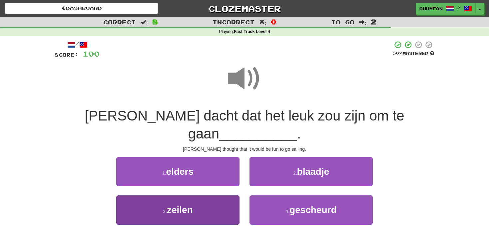 The width and height of the screenshot is (489, 234). Describe the element at coordinates (91, 54) in the screenshot. I see `span: 100` at that location.